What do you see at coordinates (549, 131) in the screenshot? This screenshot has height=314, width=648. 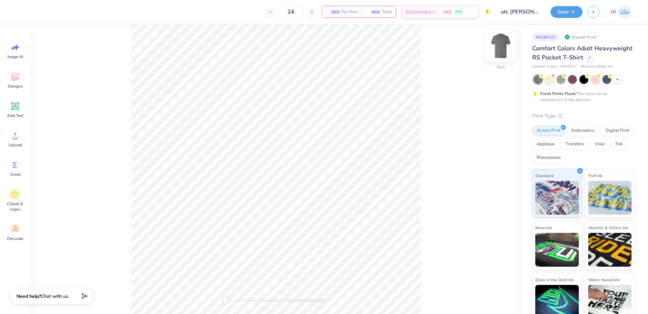 I see `div: Screen Print` at bounding box center [549, 131].